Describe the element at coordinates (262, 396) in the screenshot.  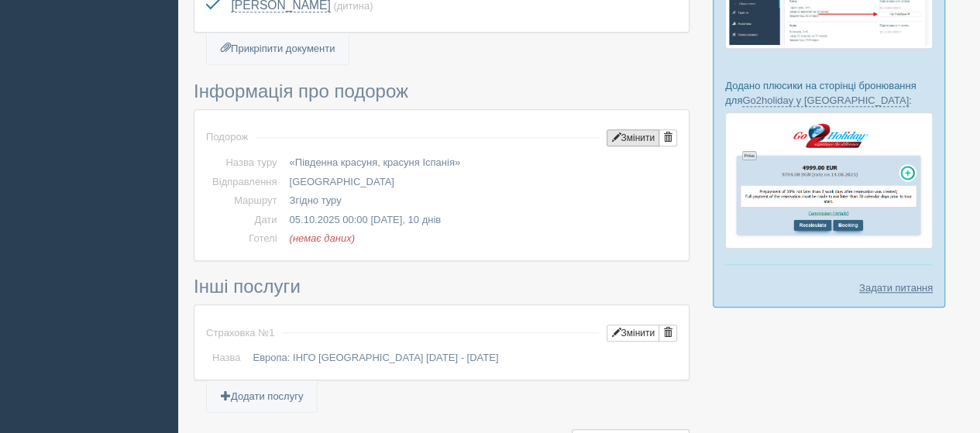
I see `a: Додати послугу` at that location.